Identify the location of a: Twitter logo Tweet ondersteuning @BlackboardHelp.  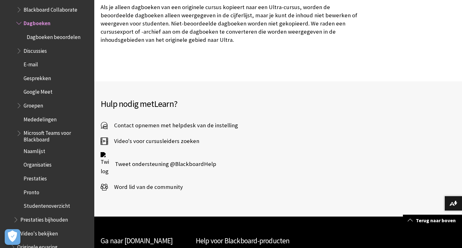
(158, 164).